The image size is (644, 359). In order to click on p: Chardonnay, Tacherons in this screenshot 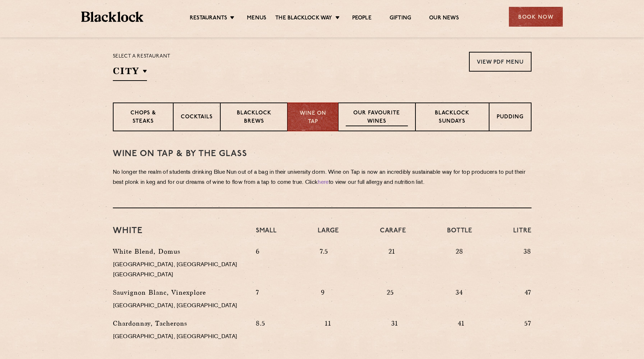, I will do `click(179, 323)`.